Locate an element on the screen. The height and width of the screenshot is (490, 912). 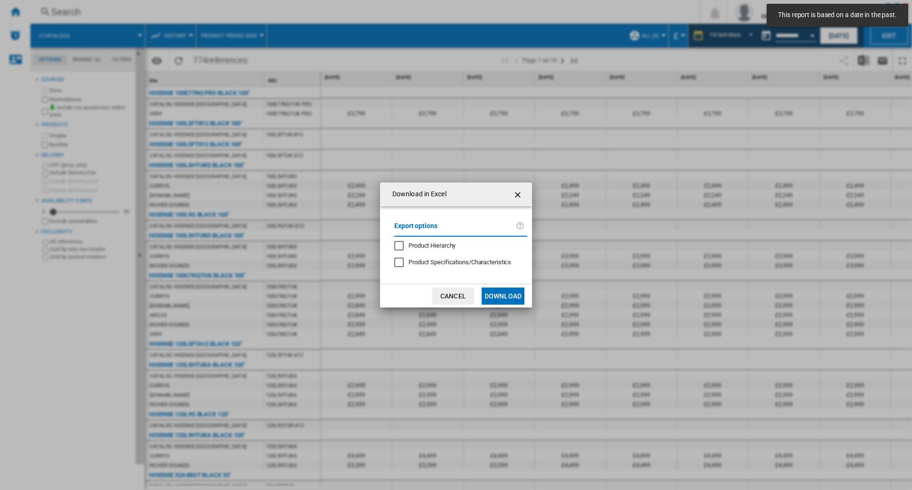
span: This report is based on a date in the past. is located at coordinates (837, 15).